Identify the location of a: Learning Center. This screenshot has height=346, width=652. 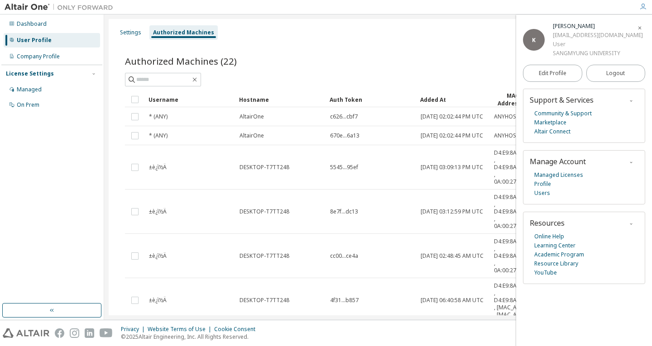
(554, 246).